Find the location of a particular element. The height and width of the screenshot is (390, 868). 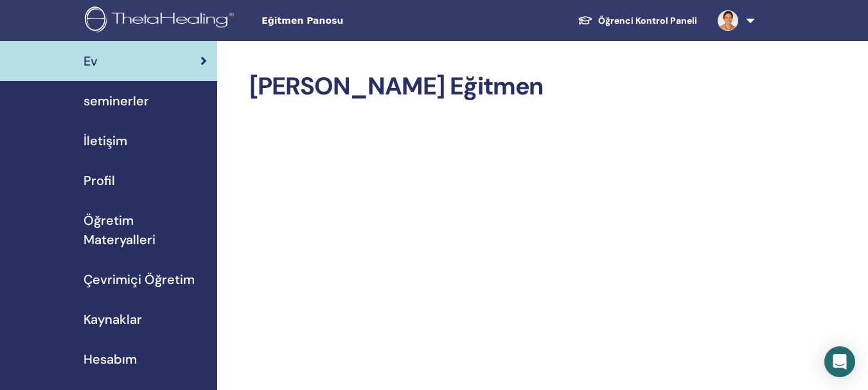

a: Öğrenci Kontrol Paneli is located at coordinates (637, 21).